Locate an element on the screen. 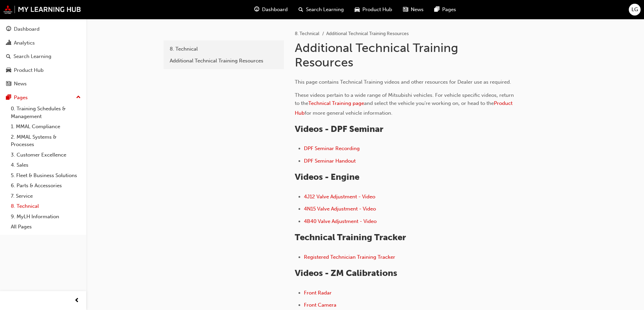 This screenshot has height=310, width=644. a: 7. Service is located at coordinates (46, 196).